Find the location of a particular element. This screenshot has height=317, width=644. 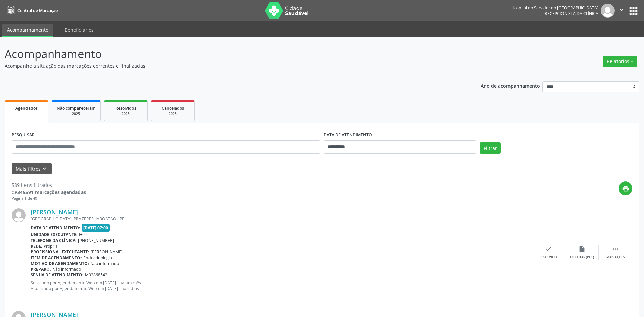

strong: 345591 marcações agendadas is located at coordinates (52, 192).